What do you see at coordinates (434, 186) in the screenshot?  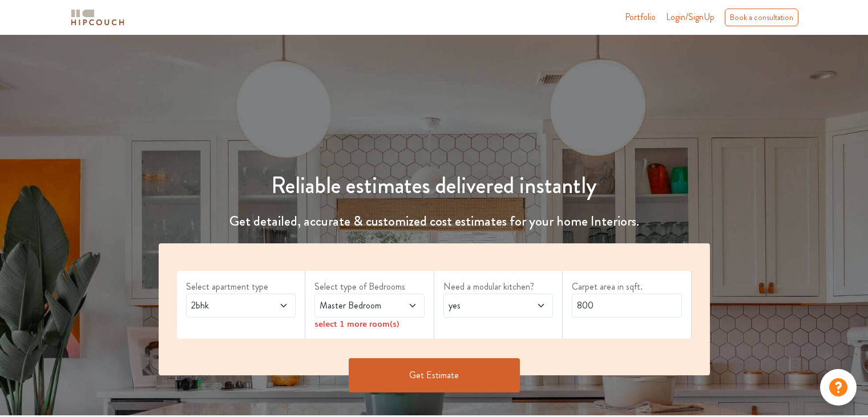 I see `h1: Reliable estimates delivered instantly` at bounding box center [434, 186].